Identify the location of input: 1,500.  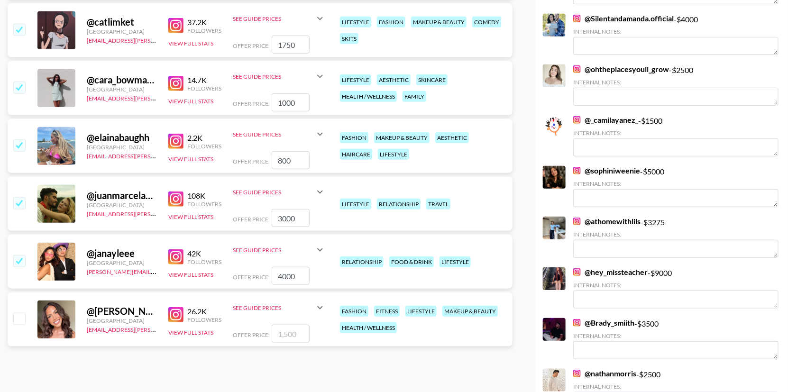
(291, 334).